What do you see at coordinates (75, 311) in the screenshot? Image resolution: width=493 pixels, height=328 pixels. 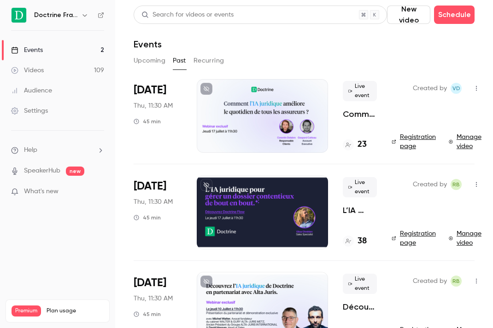 I see `span: Plan usage` at bounding box center [75, 311].